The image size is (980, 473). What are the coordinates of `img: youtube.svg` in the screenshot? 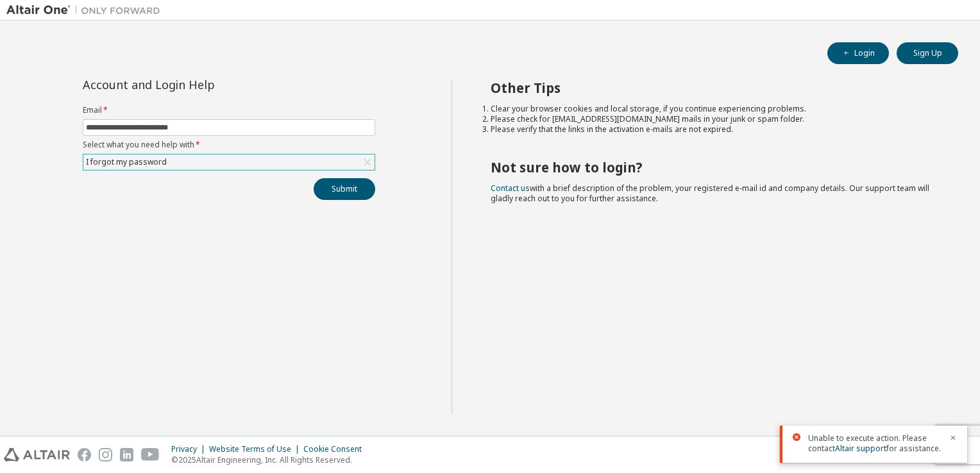 It's located at (150, 455).